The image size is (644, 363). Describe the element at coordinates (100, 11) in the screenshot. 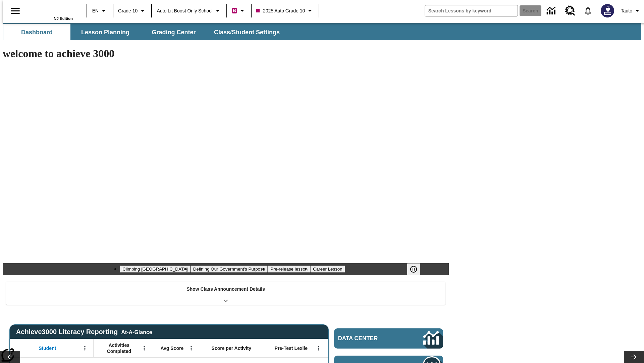

I see `button: Language: EN, Select a language` at that location.